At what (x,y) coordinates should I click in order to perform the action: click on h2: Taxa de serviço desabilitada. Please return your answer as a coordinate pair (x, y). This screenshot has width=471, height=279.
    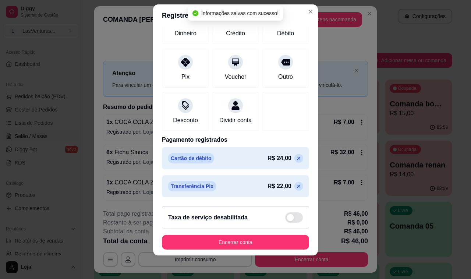
    Looking at the image, I should click on (208, 217).